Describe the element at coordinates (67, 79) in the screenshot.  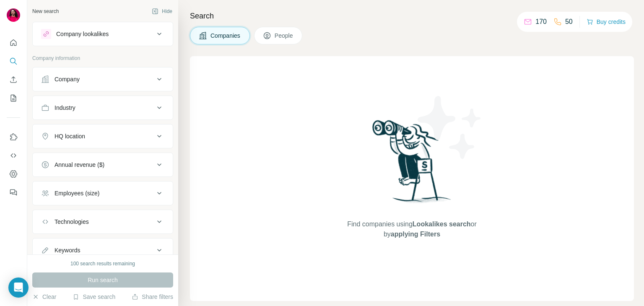
I see `div: Company` at that location.